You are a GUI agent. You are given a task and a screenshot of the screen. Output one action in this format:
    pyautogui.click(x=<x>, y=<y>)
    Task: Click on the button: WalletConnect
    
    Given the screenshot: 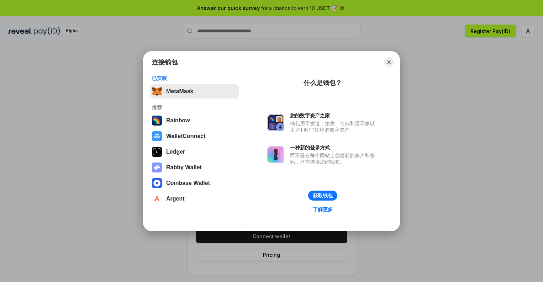 What is the action you would take?
    pyautogui.click(x=194, y=136)
    